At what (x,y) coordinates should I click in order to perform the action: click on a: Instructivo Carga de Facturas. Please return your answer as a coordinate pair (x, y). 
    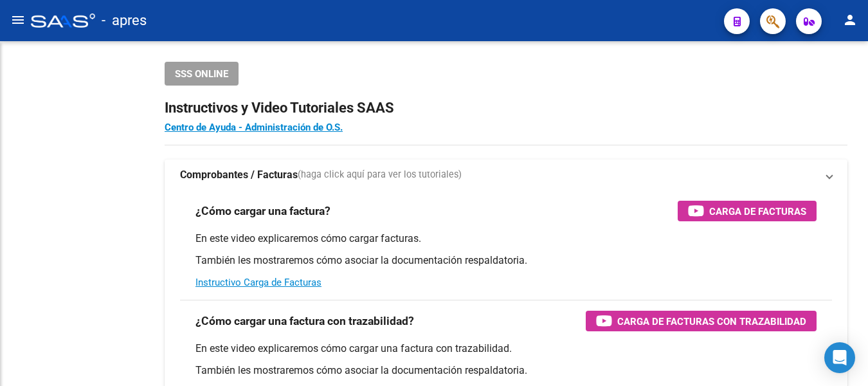
    Looking at the image, I should click on (258, 282).